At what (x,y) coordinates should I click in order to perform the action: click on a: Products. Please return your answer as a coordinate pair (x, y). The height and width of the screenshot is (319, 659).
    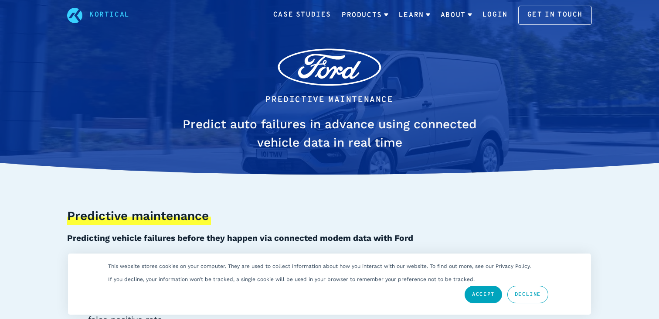
    Looking at the image, I should click on (365, 15).